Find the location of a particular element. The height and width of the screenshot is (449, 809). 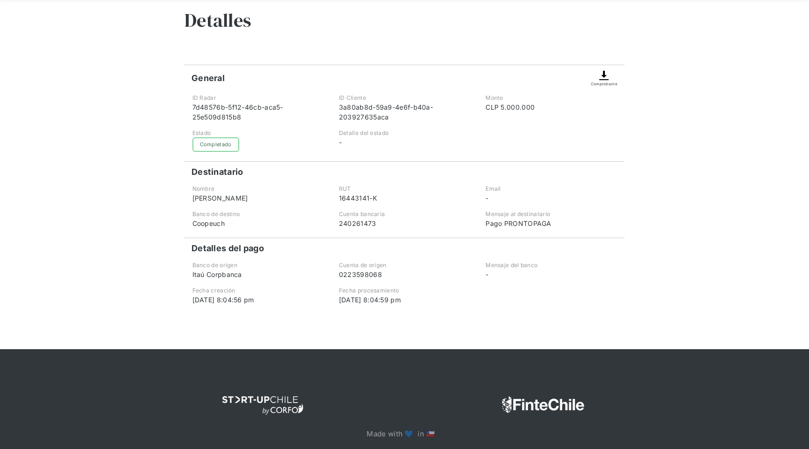

div: Nombre is located at coordinates (258, 189).